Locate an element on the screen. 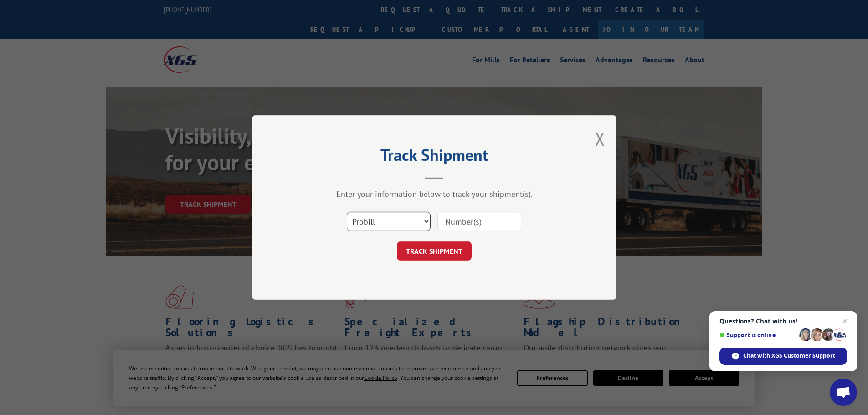  input: Number(s) is located at coordinates (480, 221).